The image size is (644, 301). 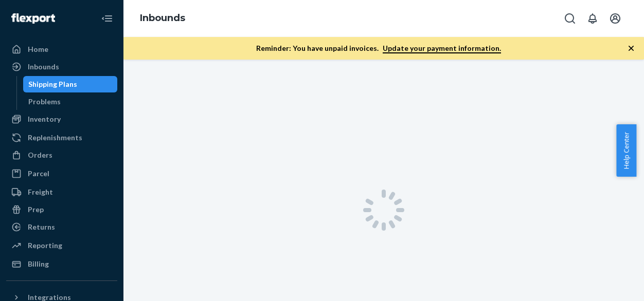 I want to click on div: Home, so click(x=38, y=49).